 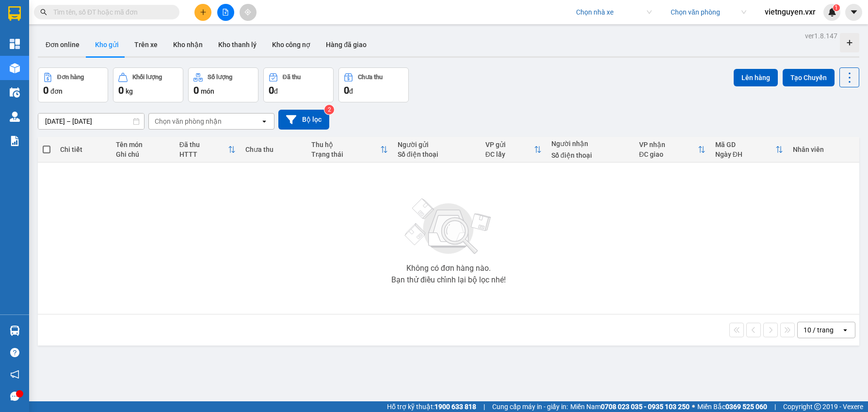 What do you see at coordinates (346, 45) in the screenshot?
I see `button: Hàng đã giao` at bounding box center [346, 45].